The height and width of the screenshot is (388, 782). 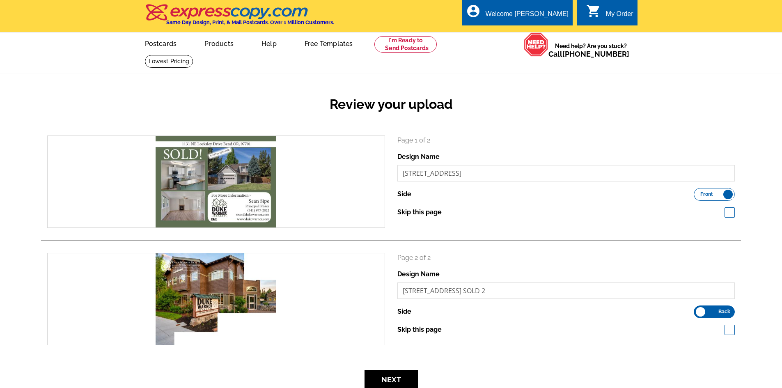 What do you see at coordinates (619, 16) in the screenshot?
I see `div: My Order` at bounding box center [619, 16].